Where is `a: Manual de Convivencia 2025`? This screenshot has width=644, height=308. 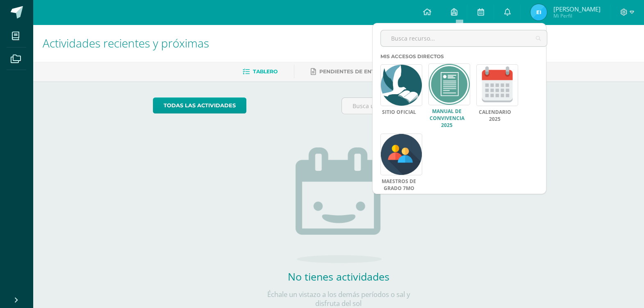
a: Manual de Convivencia 2025 is located at coordinates (446, 118).